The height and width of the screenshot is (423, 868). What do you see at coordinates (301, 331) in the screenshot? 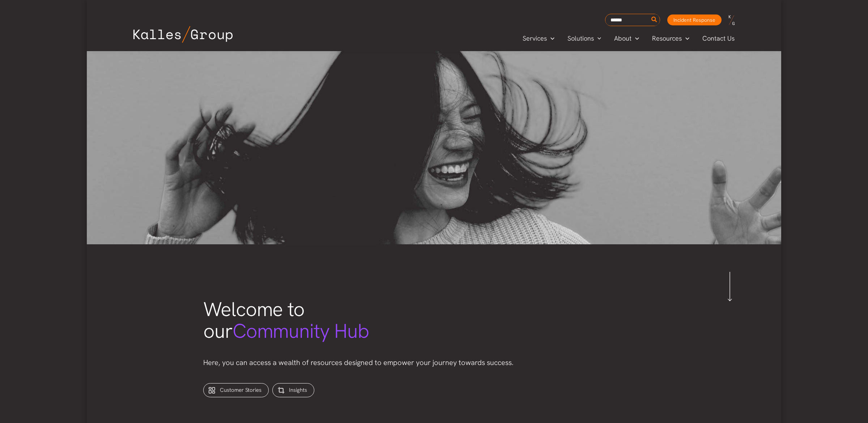
I see `span: Community Hub` at bounding box center [301, 331].